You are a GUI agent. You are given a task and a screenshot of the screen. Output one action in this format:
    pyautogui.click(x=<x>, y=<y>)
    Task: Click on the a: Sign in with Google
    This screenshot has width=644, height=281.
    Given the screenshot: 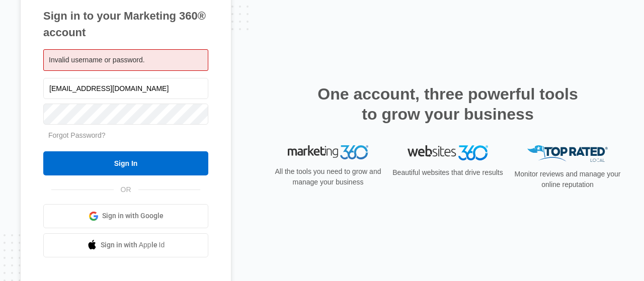 What is the action you would take?
    pyautogui.click(x=126, y=216)
    